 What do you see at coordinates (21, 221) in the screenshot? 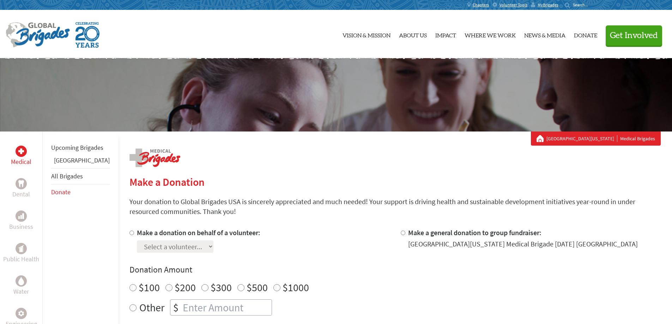
I see `a: BusinessBusiness` at bounding box center [21, 221].